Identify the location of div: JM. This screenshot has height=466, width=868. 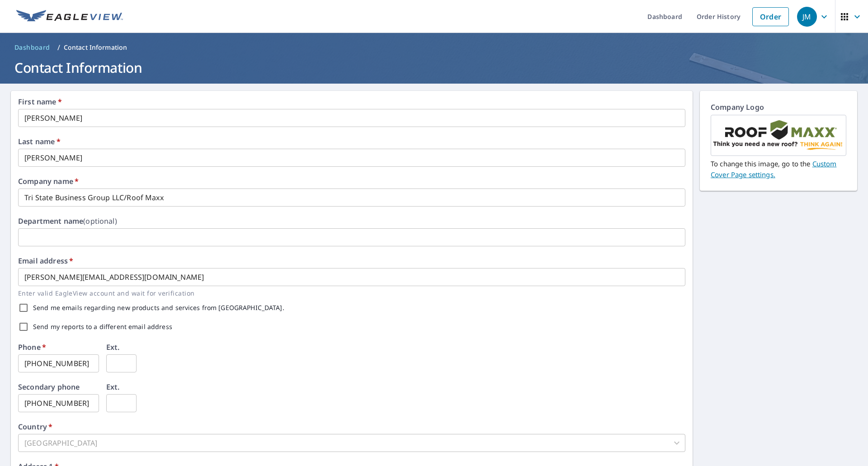
(807, 17).